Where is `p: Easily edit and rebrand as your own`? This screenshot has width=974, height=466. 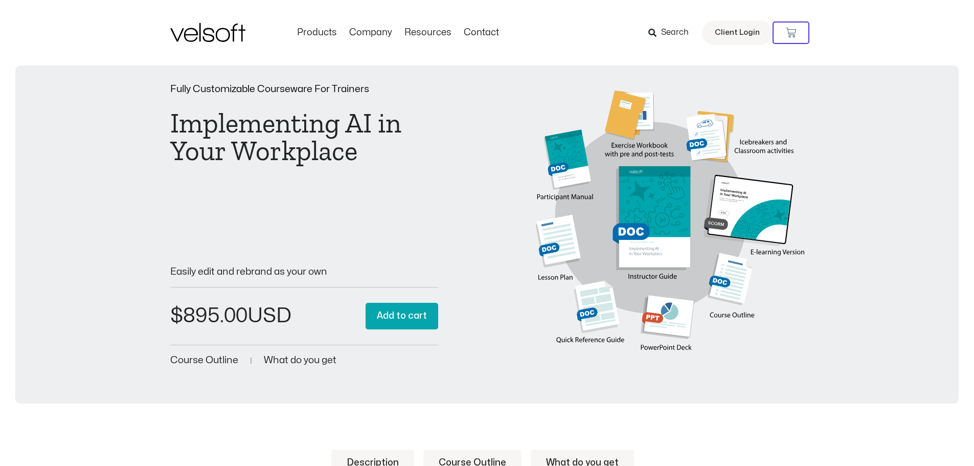 p: Easily edit and rebrand as your own is located at coordinates (304, 272).